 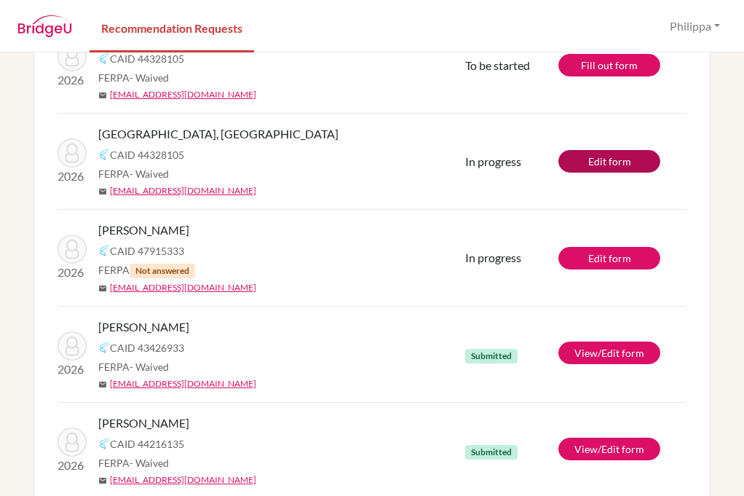 What do you see at coordinates (72, 442) in the screenshot?
I see `img: Joseph, Kayla` at bounding box center [72, 442].